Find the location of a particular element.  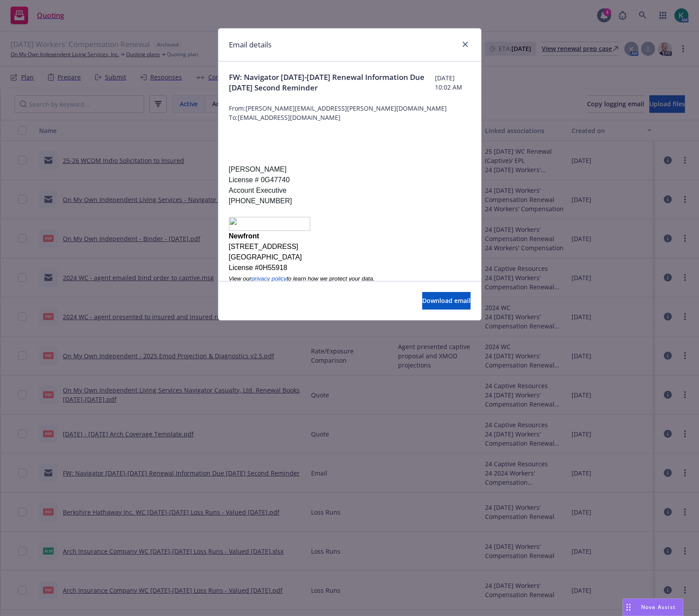

div: Drag to move is located at coordinates (628, 607).